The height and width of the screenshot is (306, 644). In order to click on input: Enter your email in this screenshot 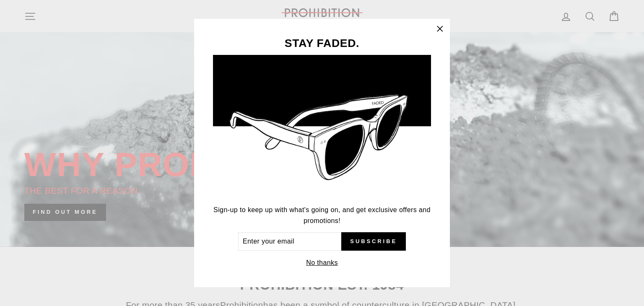, I will do `click(289, 242)`.